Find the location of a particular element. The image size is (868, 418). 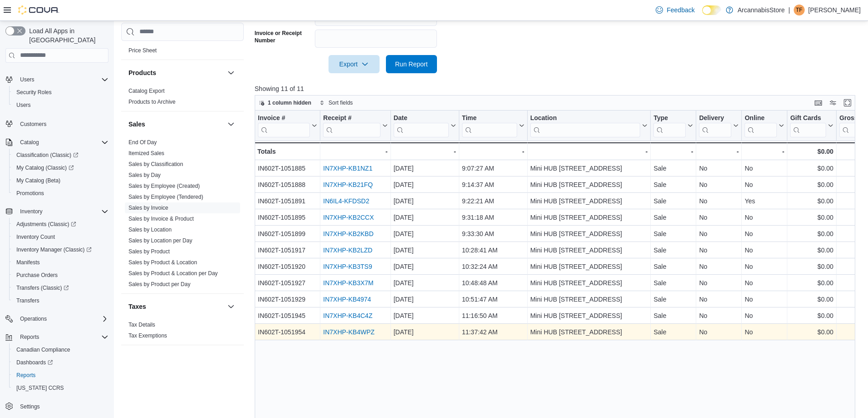

label: Invoice or Receipt Number is located at coordinates (283, 36).